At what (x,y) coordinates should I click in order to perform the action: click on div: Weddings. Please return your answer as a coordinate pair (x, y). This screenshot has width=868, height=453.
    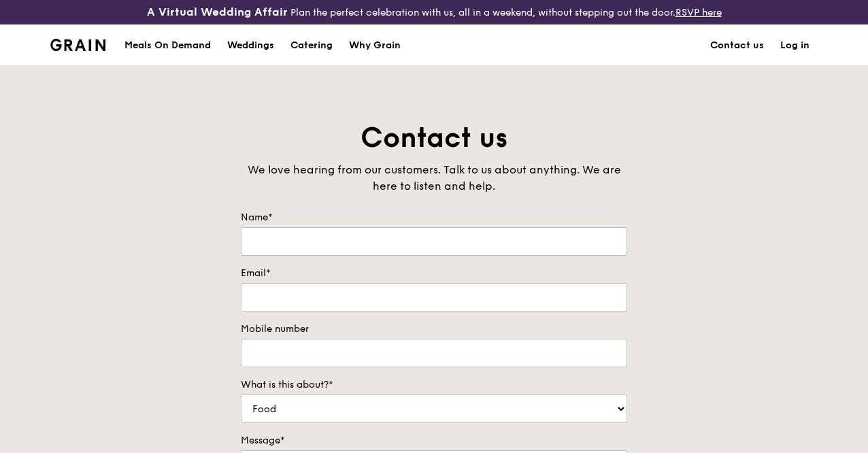
    Looking at the image, I should click on (250, 46).